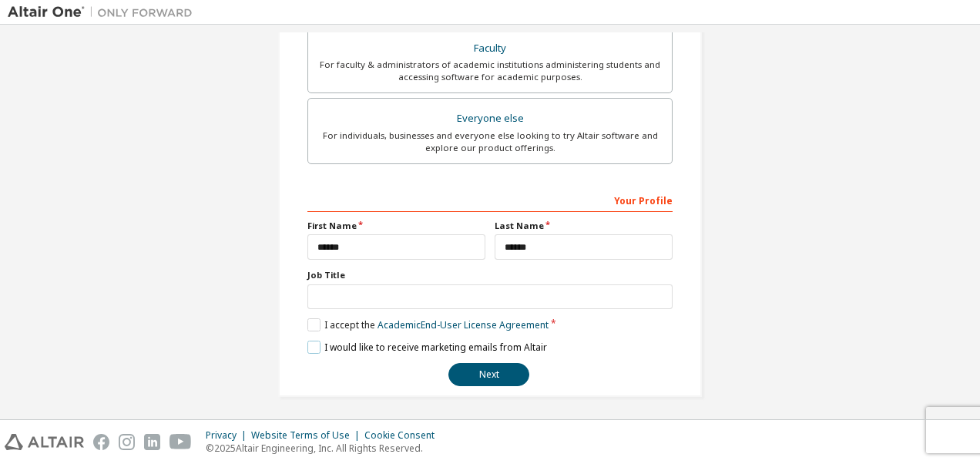 The height and width of the screenshot is (464, 980). I want to click on div: Privacy, so click(228, 436).